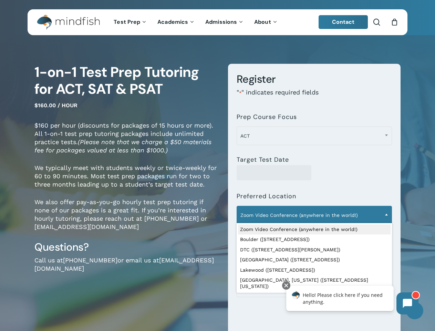 The width and height of the screenshot is (435, 331). What do you see at coordinates (314, 97) in the screenshot?
I see `p: " " indicates required fields` at bounding box center [314, 97].